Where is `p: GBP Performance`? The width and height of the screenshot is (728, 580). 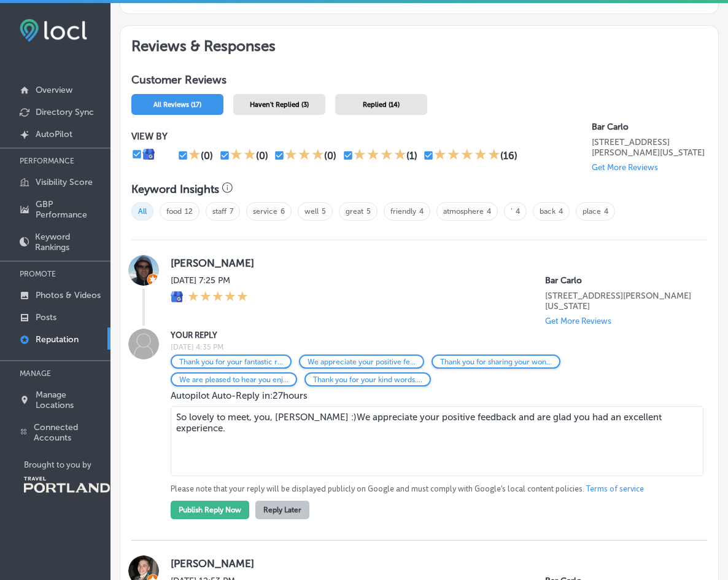 p: GBP Performance is located at coordinates (70, 209).